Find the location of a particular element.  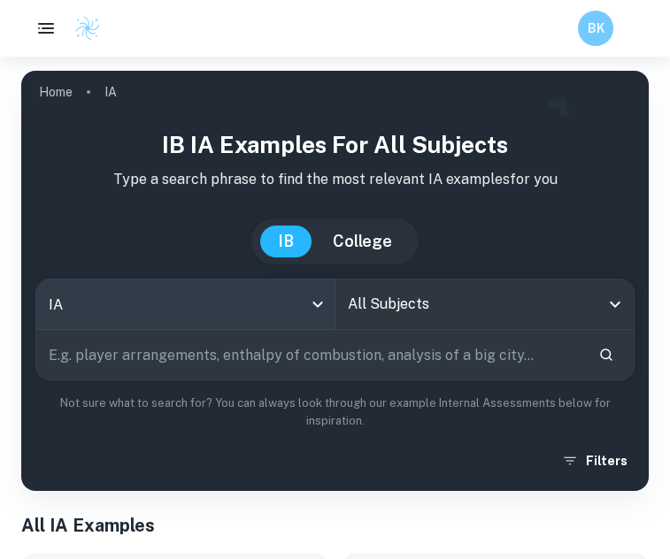

img: profile cover is located at coordinates (334, 280).